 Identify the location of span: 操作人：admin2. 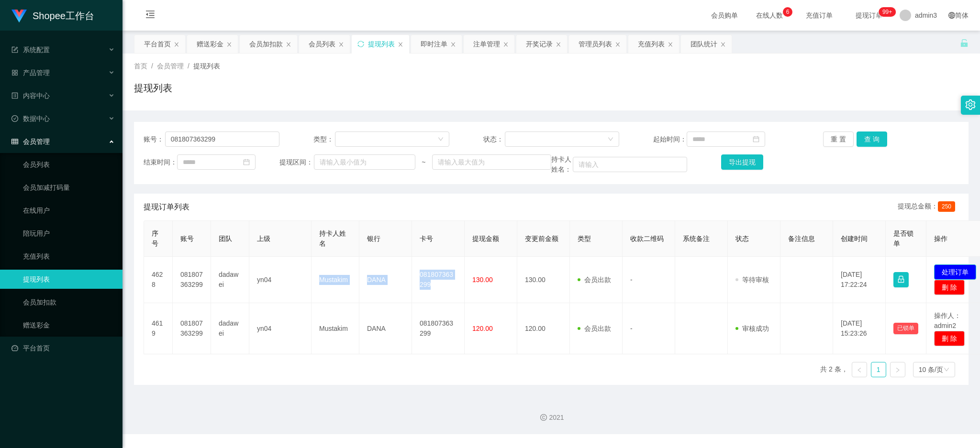
(947, 320).